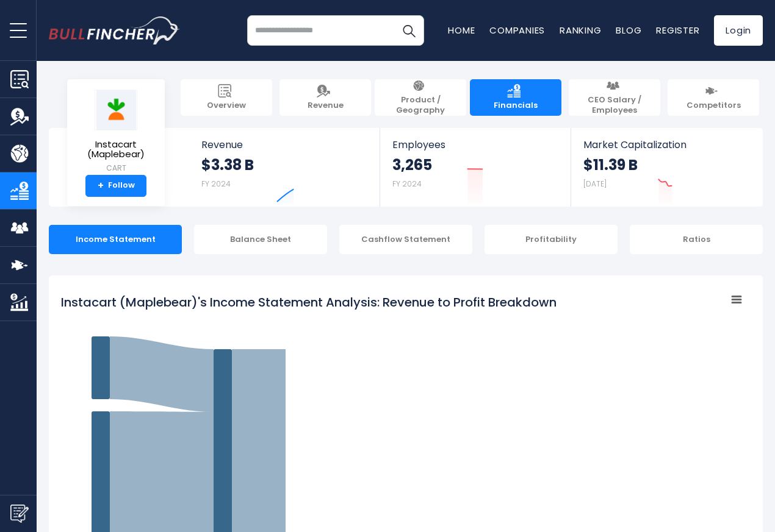  I want to click on div: Profitability, so click(551, 240).